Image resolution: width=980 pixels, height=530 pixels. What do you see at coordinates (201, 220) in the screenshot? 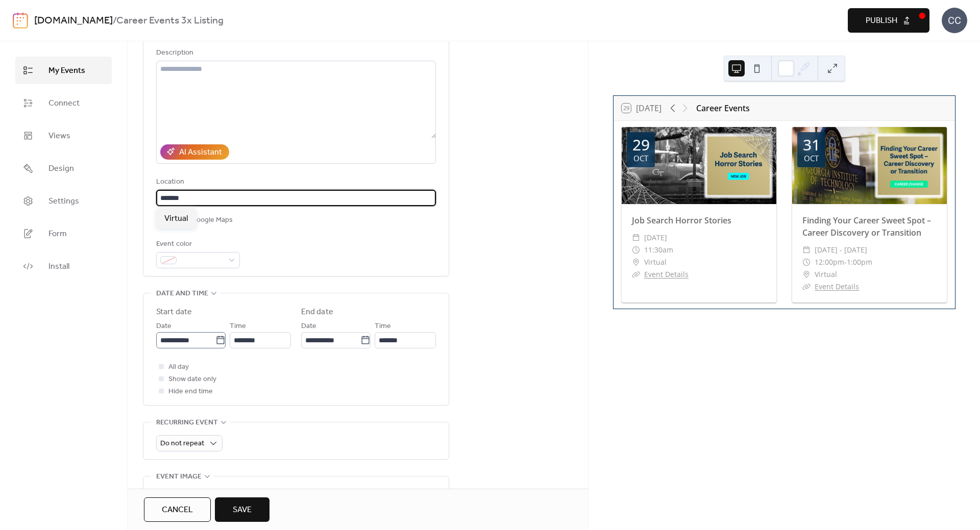
I see `span: Link to Google Maps` at bounding box center [201, 220].